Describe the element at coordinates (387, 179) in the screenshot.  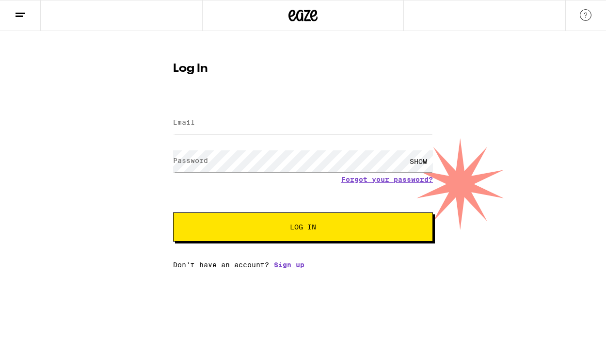
I see `a: Forgot your password?` at that location.